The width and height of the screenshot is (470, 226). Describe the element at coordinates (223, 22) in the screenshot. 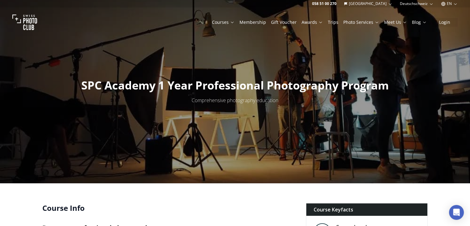

I see `a: Courses` at that location.